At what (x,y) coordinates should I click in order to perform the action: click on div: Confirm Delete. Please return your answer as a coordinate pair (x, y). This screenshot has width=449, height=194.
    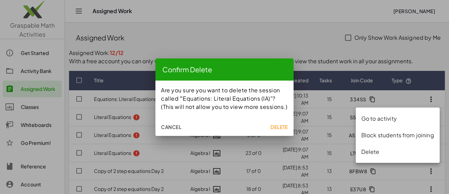
    Looking at the image, I should click on (228, 69).